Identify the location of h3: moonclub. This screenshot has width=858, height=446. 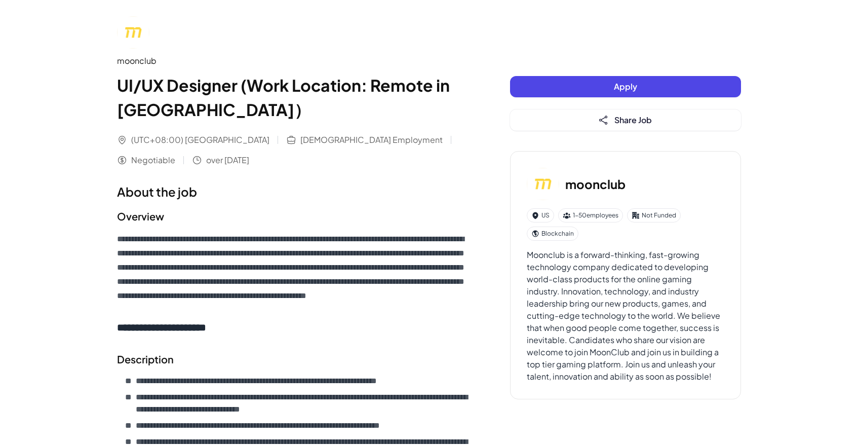
(595, 184).